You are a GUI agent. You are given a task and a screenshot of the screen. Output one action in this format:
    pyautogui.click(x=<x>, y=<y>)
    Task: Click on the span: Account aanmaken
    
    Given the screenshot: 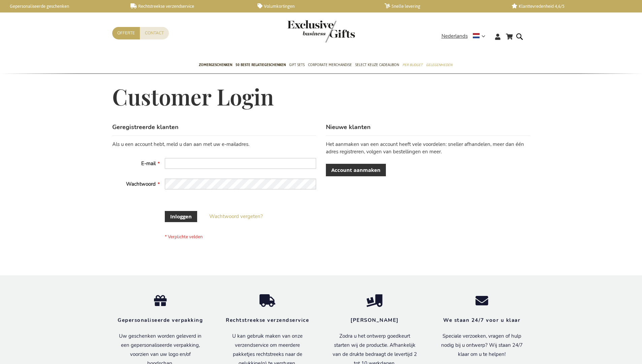 What is the action you would take?
    pyautogui.click(x=356, y=170)
    